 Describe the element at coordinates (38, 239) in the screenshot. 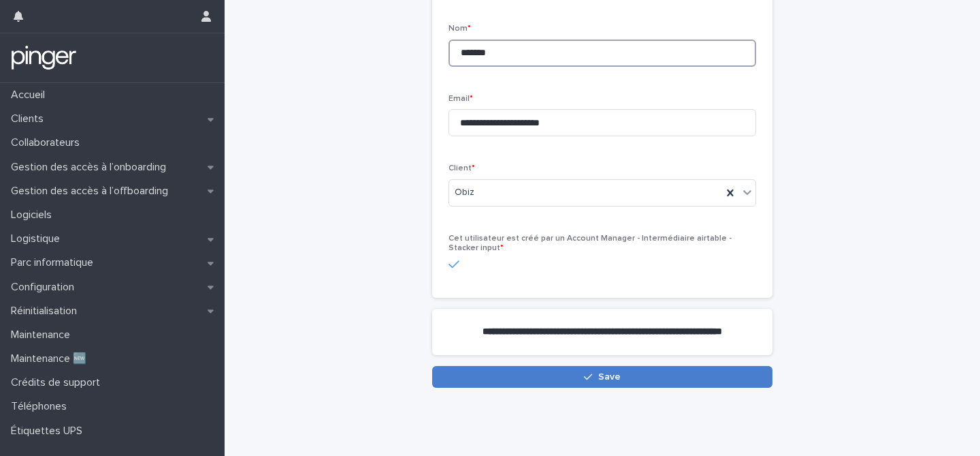

I see `p: Logistique` at that location.